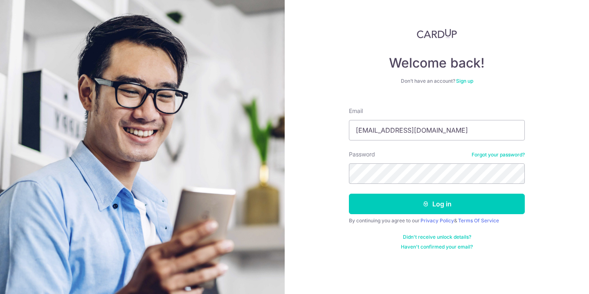 The height and width of the screenshot is (294, 589). I want to click on a: Forgot your password?, so click(498, 155).